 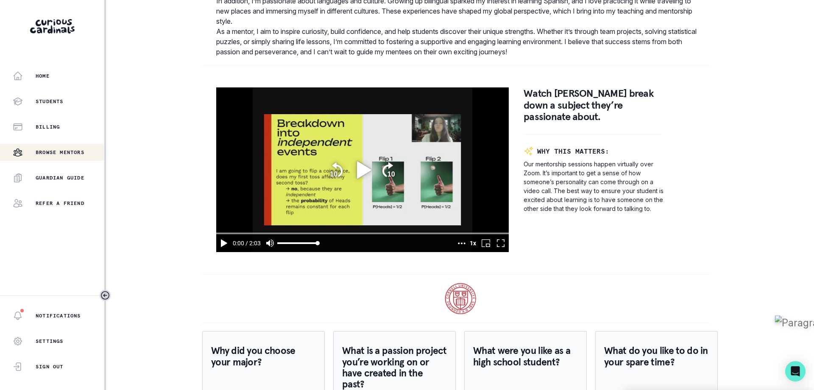 I want to click on p: What do you like to do in your spare time?, so click(x=656, y=356).